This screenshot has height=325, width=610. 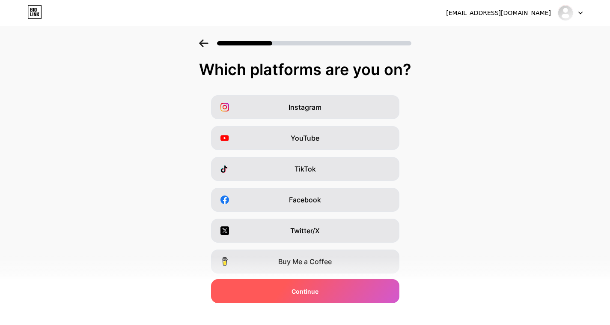 I want to click on span: YouTube, so click(x=305, y=138).